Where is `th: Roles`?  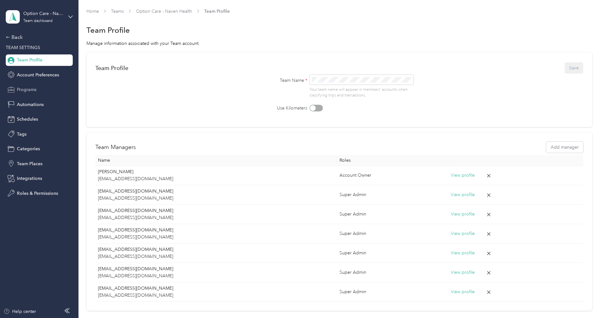 th: Roles is located at coordinates (392, 161).